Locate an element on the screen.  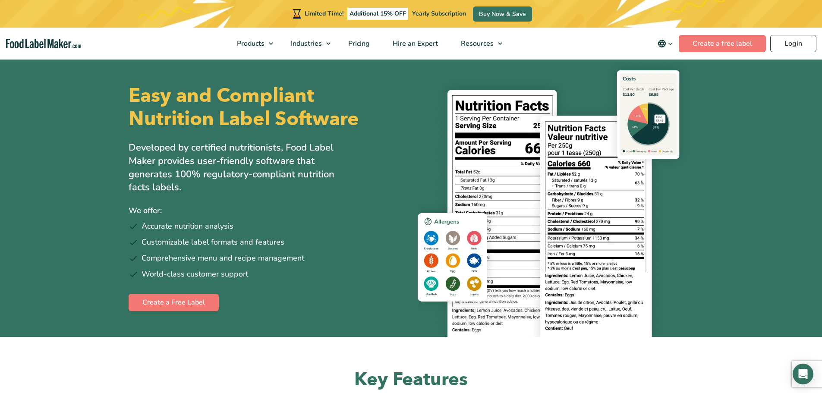
span: Yearly Subscription is located at coordinates (439, 13).